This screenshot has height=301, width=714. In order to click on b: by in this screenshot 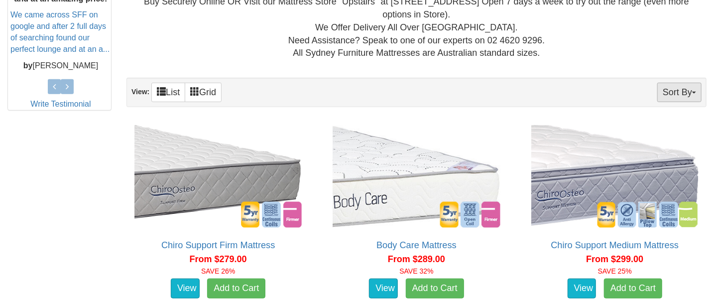, I will do `click(28, 65)`.